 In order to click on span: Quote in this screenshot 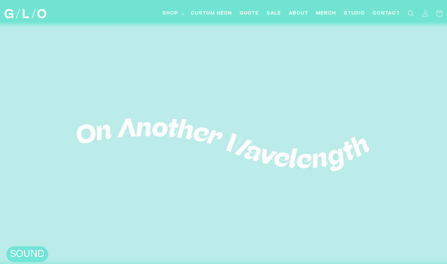, I will do `click(249, 13)`.